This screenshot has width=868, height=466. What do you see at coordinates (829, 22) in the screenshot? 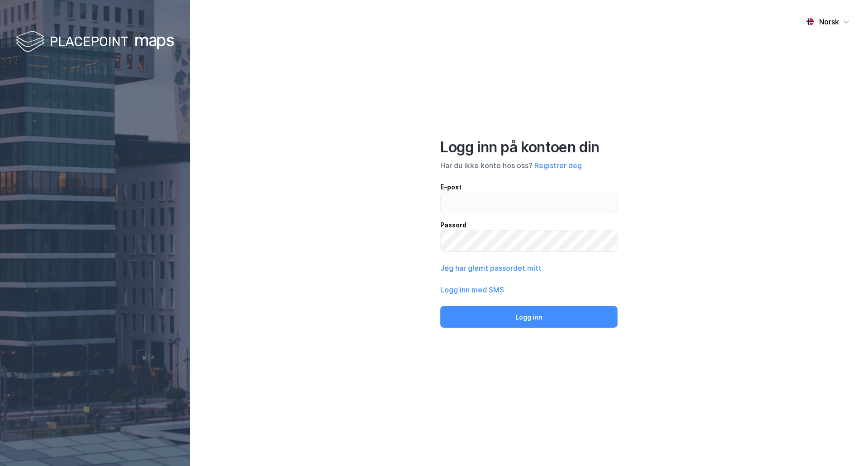
I see `div: Norsk` at bounding box center [829, 22].